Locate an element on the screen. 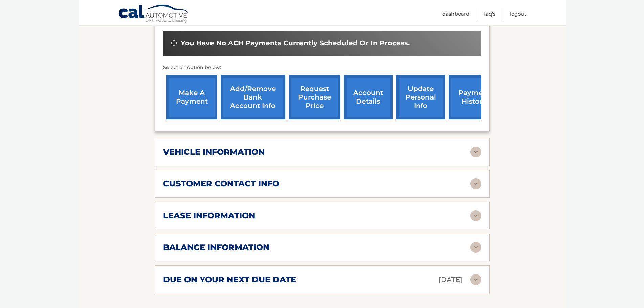  a: Add/Remove bank account info is located at coordinates (253, 97).